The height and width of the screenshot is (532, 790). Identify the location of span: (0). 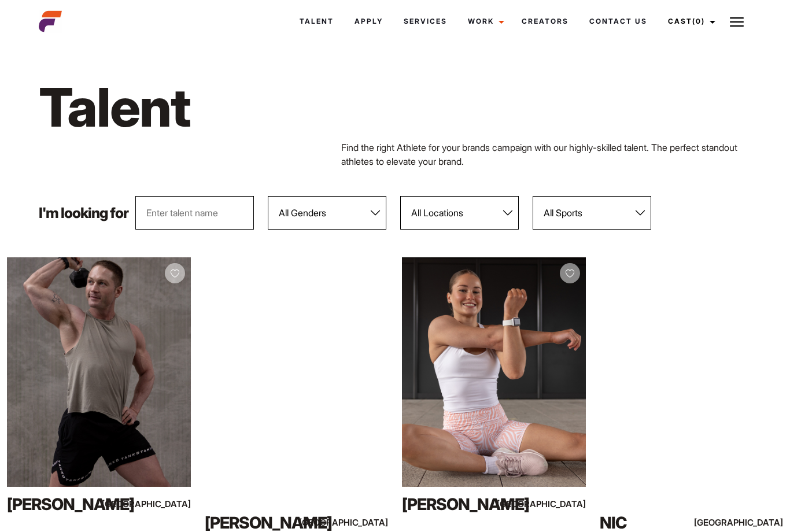
(698, 21).